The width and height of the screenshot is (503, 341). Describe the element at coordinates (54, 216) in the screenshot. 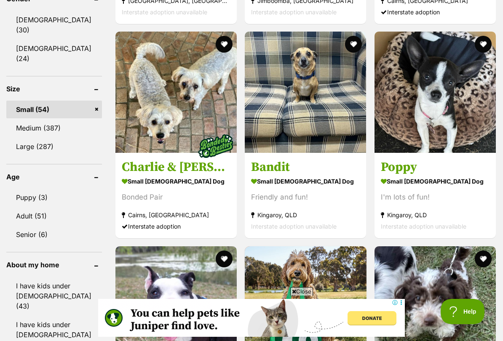

I see `a: Adult (51)` at that location.